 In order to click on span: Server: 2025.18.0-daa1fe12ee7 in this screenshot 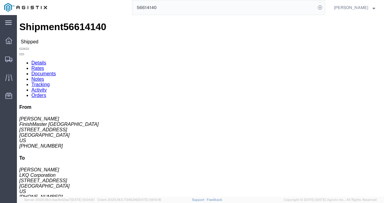, I will do `click(59, 200)`.